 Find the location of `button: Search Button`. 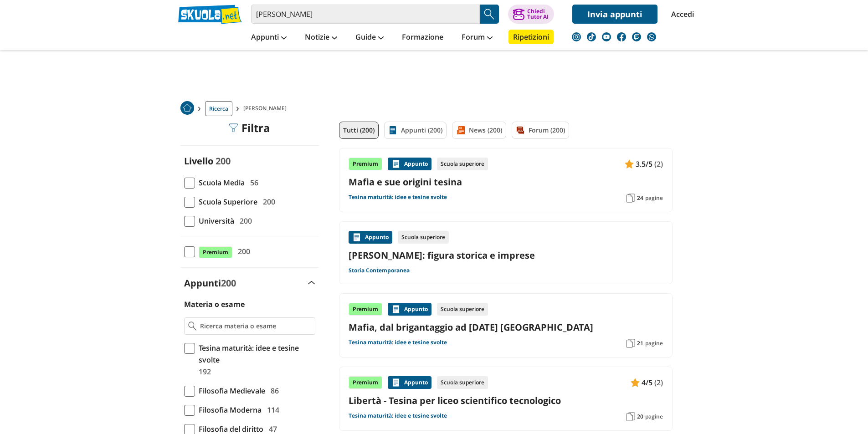

button: Search Button is located at coordinates (490, 14).